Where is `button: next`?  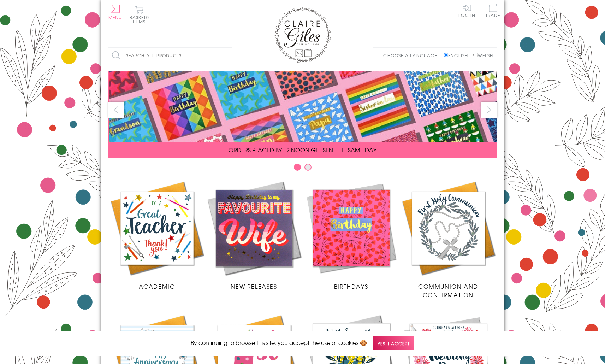 button: next is located at coordinates (489, 109).